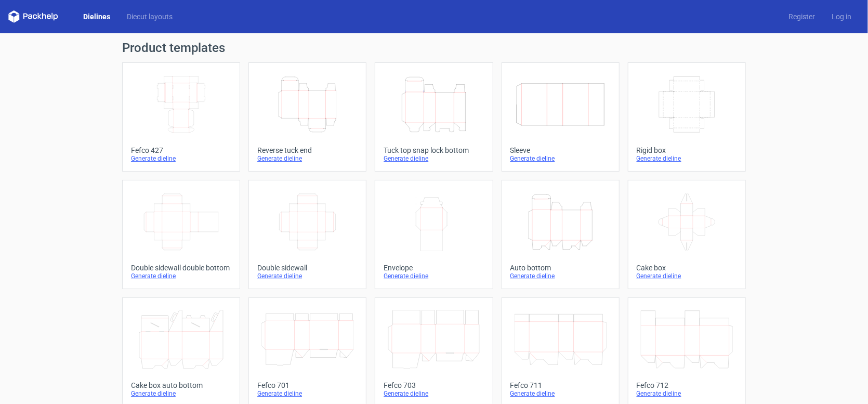 The height and width of the screenshot is (404, 868). What do you see at coordinates (841, 17) in the screenshot?
I see `a: Log in` at bounding box center [841, 17].